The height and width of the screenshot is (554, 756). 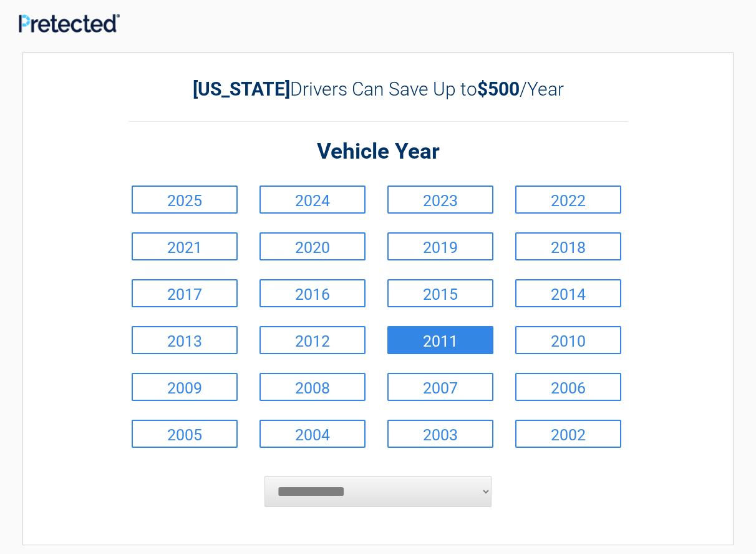 I want to click on a: 2017, so click(x=185, y=293).